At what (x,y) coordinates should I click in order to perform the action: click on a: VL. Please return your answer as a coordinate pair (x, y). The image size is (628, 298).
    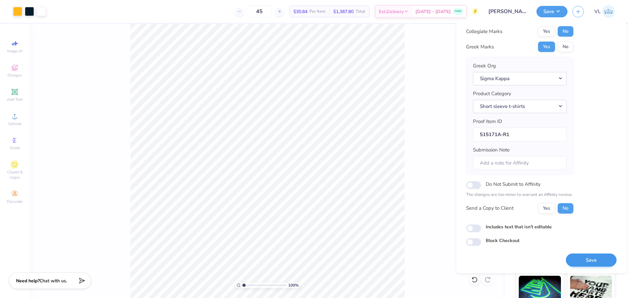
    Looking at the image, I should click on (605, 11).